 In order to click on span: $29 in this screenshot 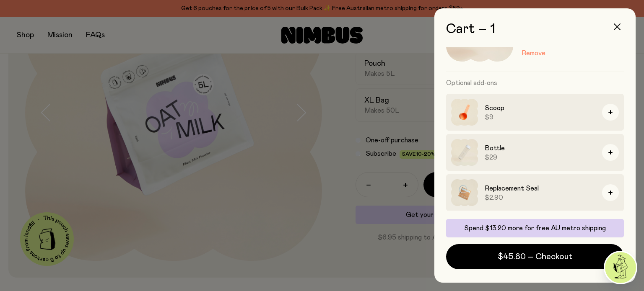, I will do `click(540, 157)`.